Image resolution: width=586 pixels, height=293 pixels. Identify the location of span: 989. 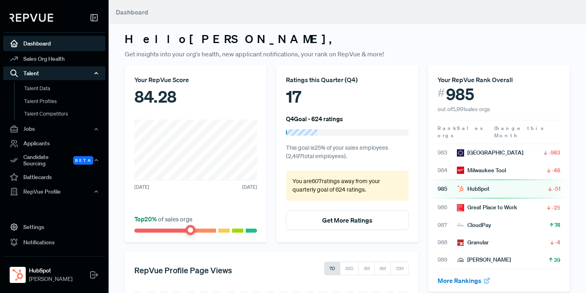
(447, 259).